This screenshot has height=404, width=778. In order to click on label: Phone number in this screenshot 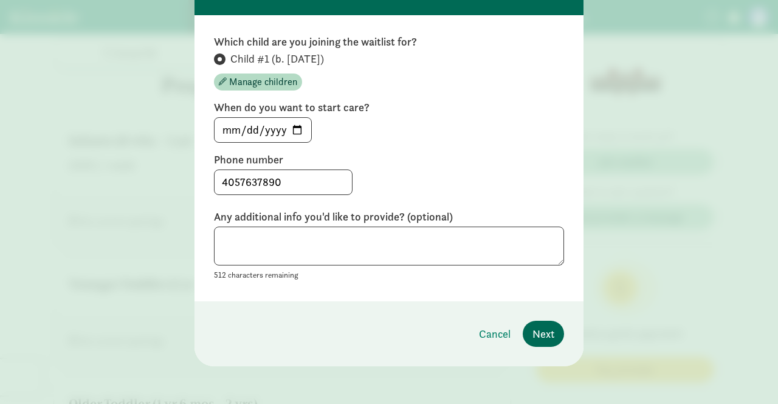, I will do `click(389, 160)`.